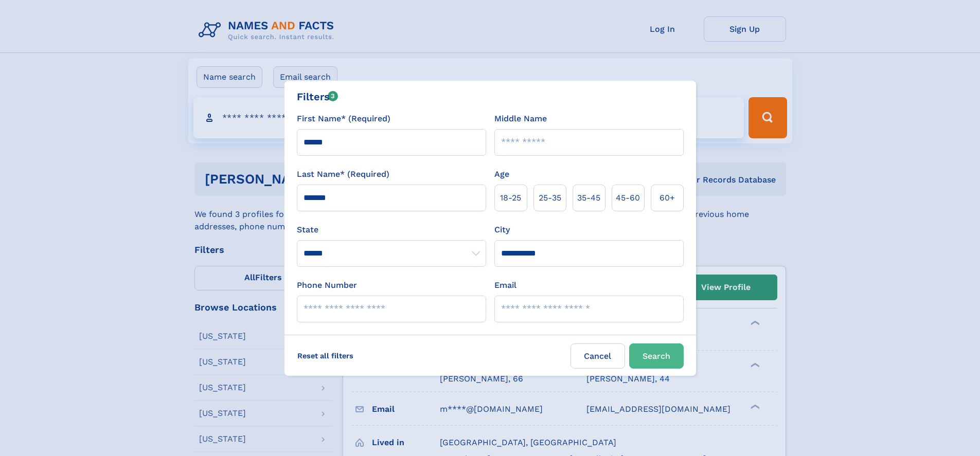 Image resolution: width=980 pixels, height=456 pixels. I want to click on label: Age, so click(501, 175).